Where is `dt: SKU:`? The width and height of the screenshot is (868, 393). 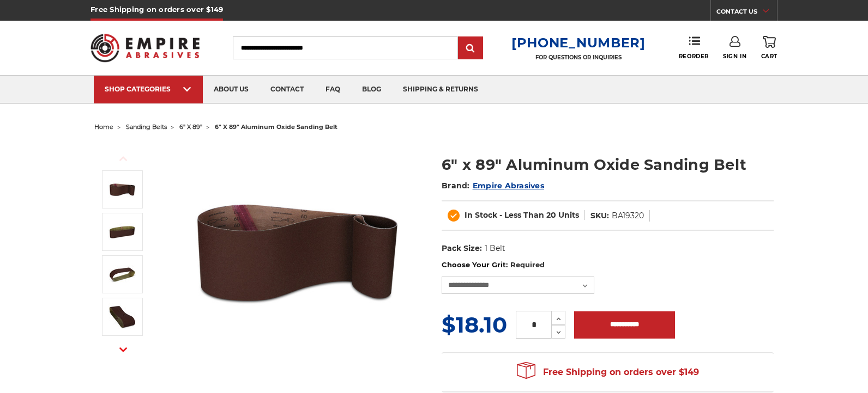
dt: SKU: is located at coordinates (599, 216).